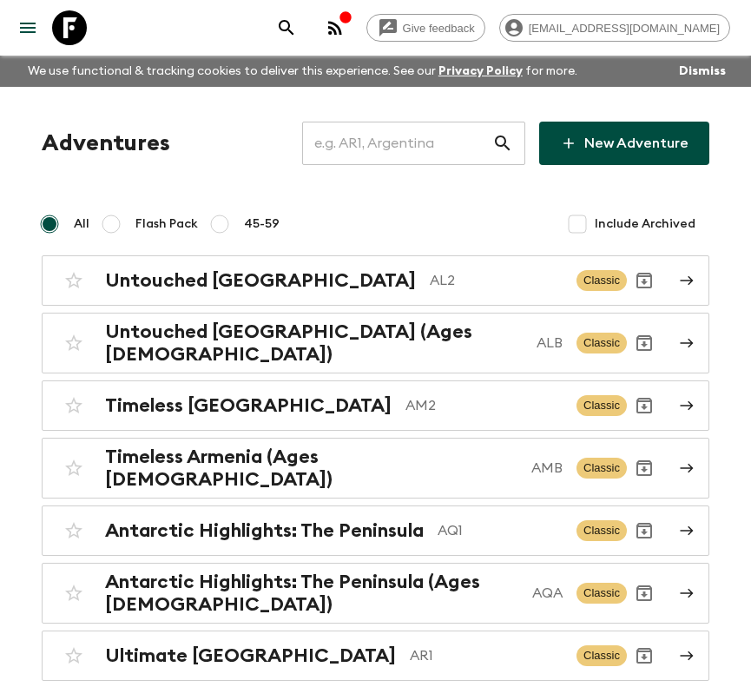  I want to click on span: Include Archived, so click(645, 224).